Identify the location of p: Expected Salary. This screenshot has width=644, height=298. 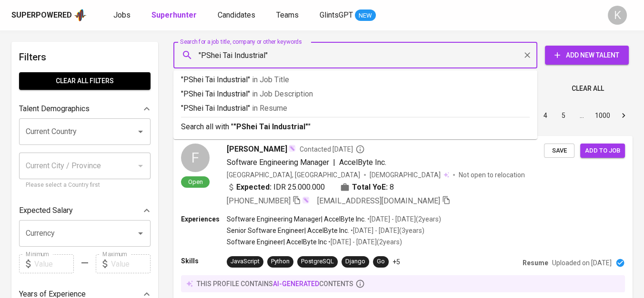
(46, 211).